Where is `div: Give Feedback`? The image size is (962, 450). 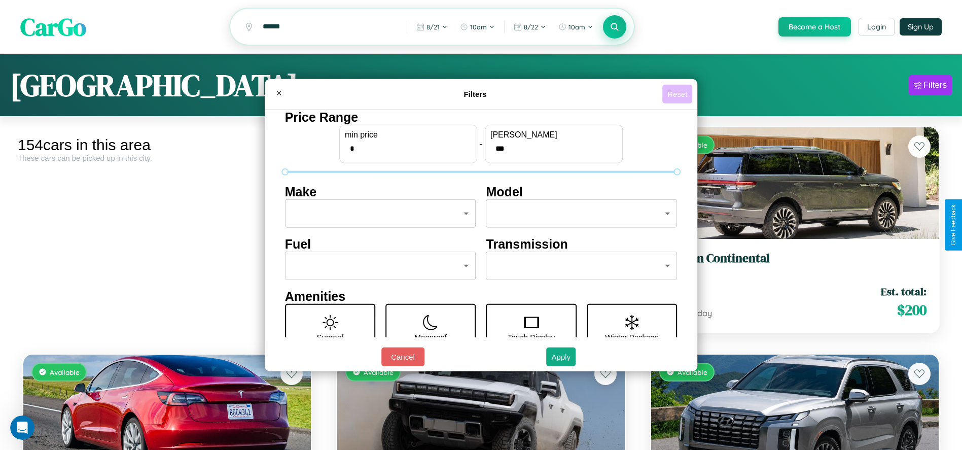
div: Give Feedback is located at coordinates (953, 225).